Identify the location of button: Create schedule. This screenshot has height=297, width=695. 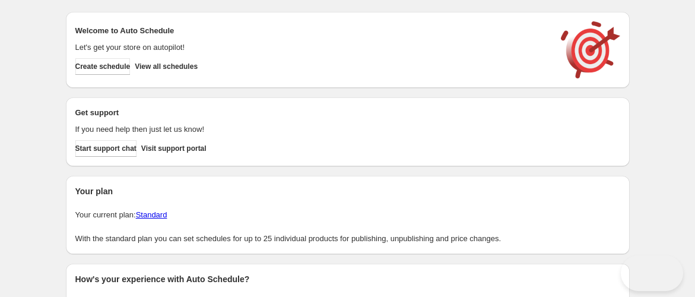
(103, 66).